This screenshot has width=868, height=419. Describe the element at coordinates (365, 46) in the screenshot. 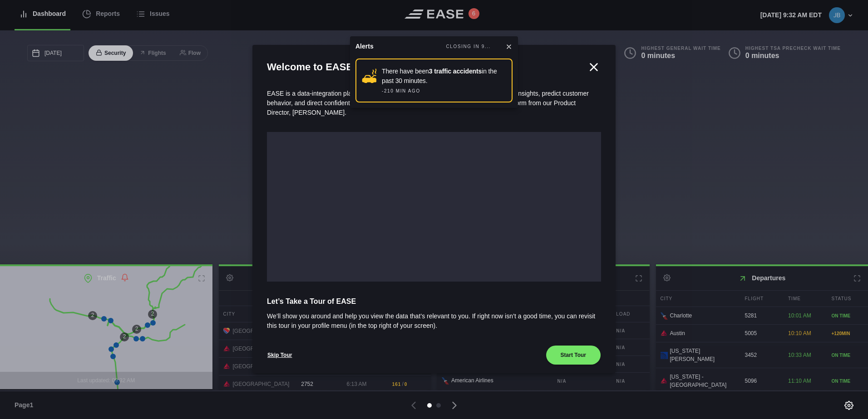

I see `div: Alerts` at that location.